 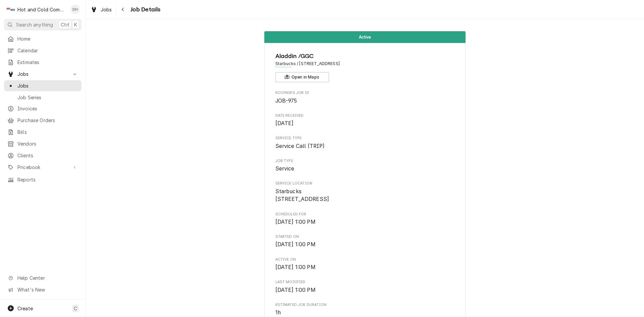 I want to click on a: Reports, so click(x=43, y=180).